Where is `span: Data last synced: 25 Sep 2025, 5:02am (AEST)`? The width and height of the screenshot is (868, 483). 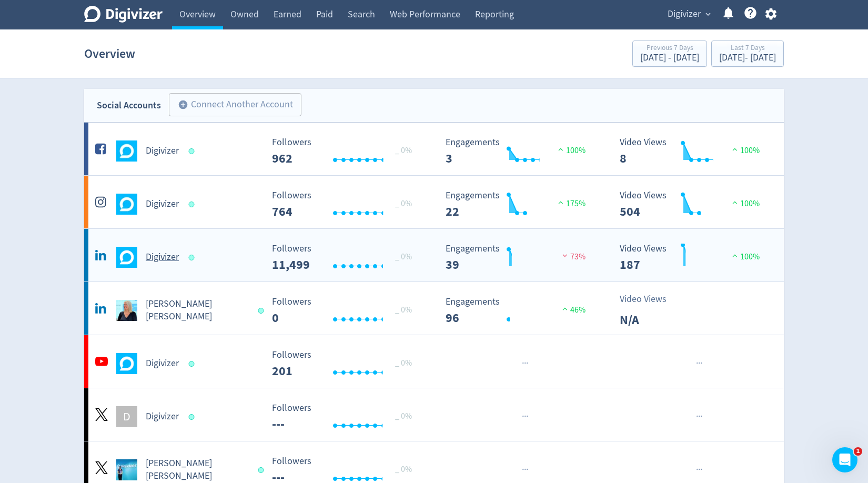
span: Data last synced: 25 Sep 2025, 5:02am (AEST) is located at coordinates (193, 363).